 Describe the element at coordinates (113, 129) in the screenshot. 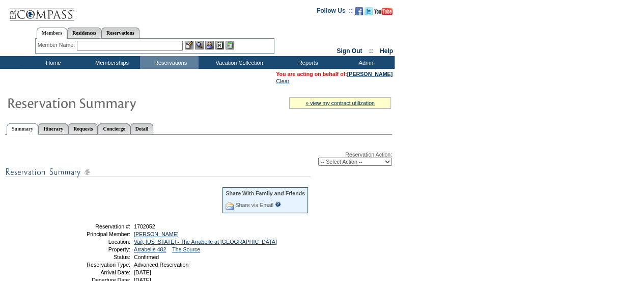

I see `a: Concierge` at that location.